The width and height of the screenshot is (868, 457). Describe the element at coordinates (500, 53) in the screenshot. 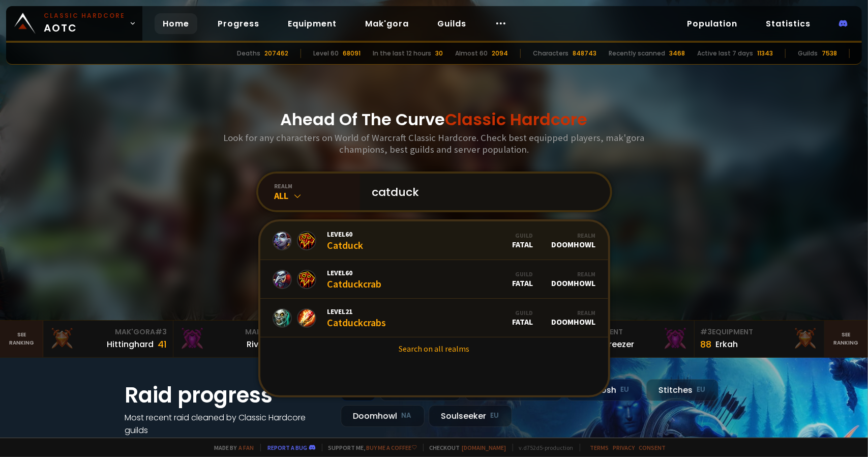

I see `div: 2094` at that location.